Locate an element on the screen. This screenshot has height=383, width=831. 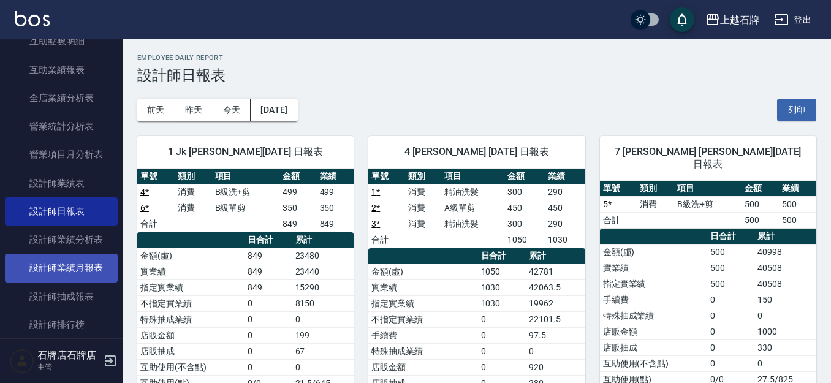
td: 特殊抽成業績 is located at coordinates (191, 319).